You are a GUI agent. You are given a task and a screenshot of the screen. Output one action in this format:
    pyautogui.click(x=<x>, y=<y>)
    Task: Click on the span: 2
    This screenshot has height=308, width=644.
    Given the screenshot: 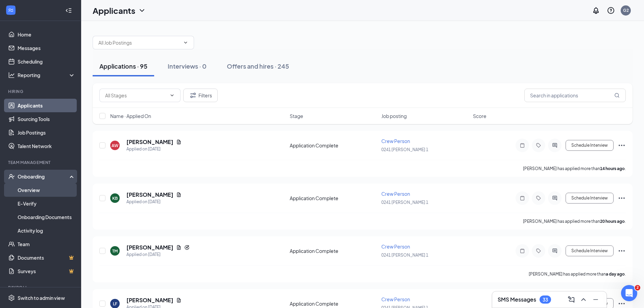 What is the action you would take?
    pyautogui.click(x=637, y=288)
    